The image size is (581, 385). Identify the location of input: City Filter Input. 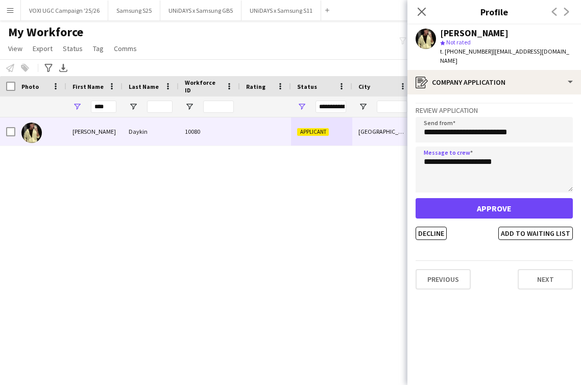
(392, 107).